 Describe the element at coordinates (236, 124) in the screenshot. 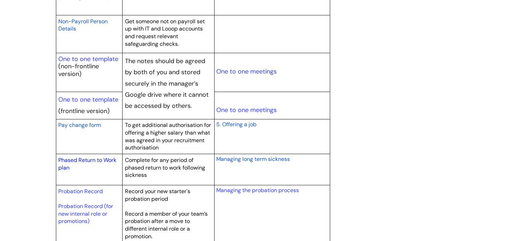

I see `a: 5. Offering a job` at that location.